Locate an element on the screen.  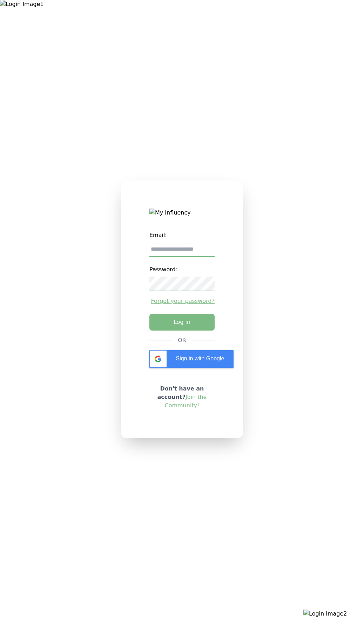
a: Join the Community! is located at coordinates (186, 401).